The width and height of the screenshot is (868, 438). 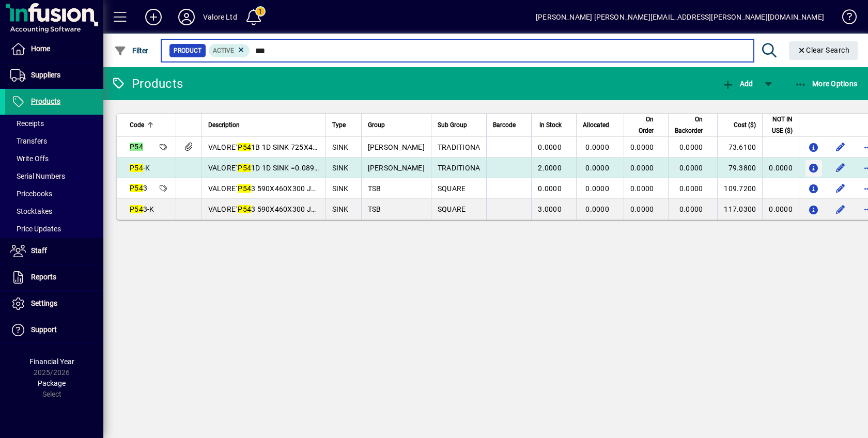 I want to click on span: Reports, so click(x=43, y=276).